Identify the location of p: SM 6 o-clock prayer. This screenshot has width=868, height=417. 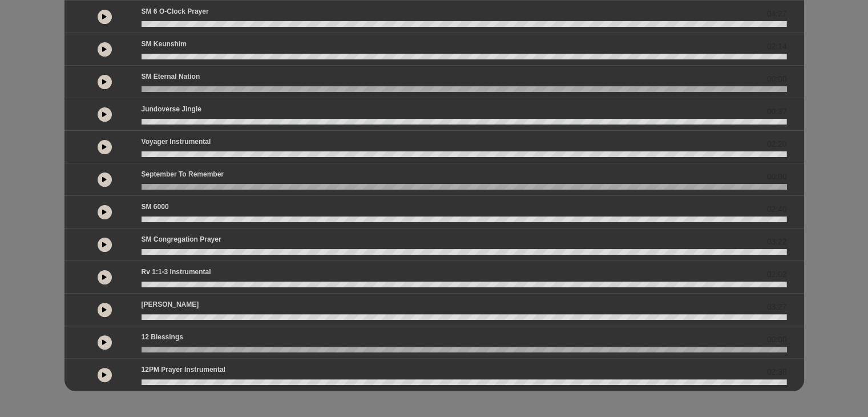
(175, 12).